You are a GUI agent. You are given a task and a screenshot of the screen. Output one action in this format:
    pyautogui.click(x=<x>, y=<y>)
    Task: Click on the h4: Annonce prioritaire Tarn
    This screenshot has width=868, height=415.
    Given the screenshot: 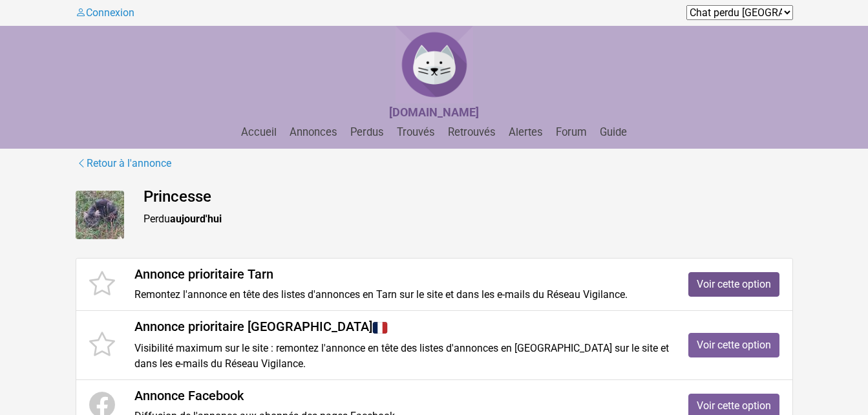 What is the action you would take?
    pyautogui.click(x=402, y=274)
    